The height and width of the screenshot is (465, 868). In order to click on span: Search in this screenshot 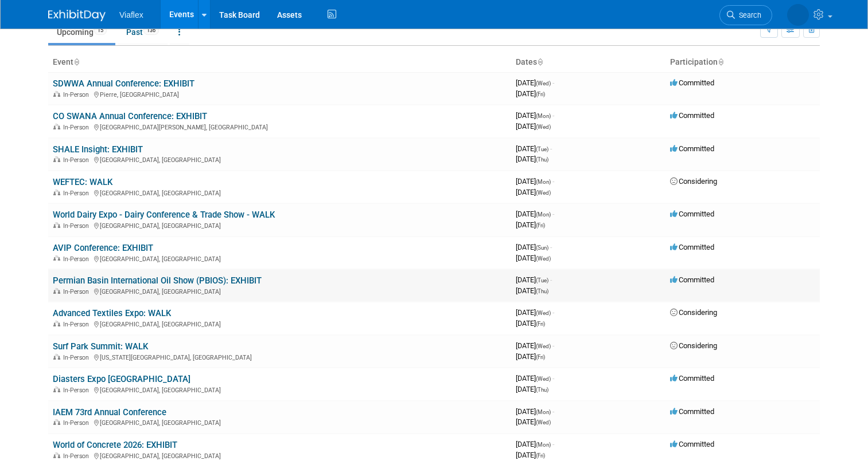, I will do `click(748, 15)`.